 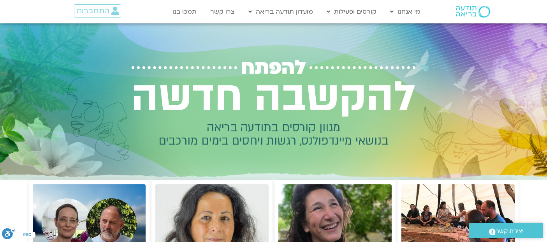 I want to click on h2: להקשבה חדשה, so click(x=273, y=97).